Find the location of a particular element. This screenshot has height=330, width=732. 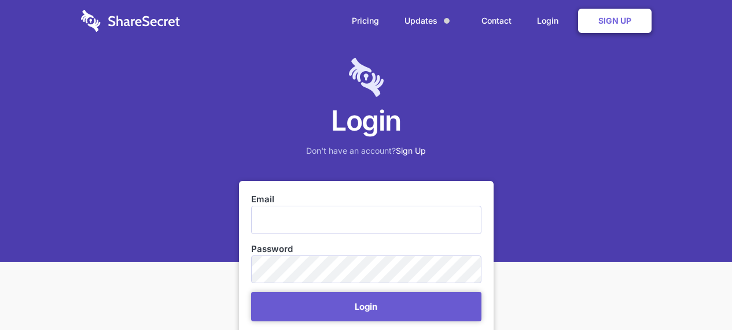

button: Login is located at coordinates (366, 307).